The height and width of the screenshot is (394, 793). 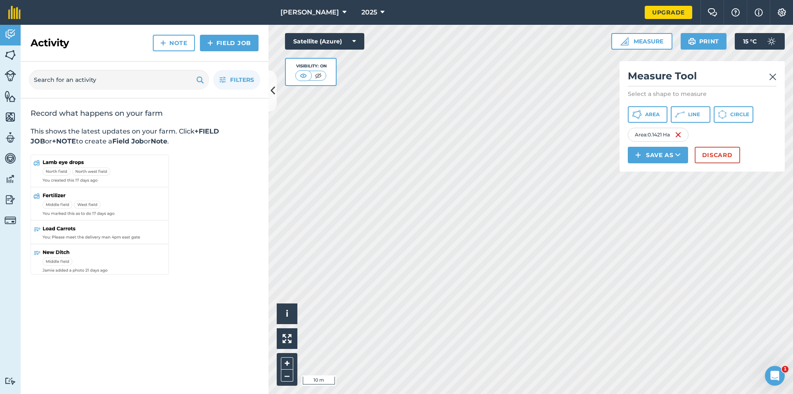 I want to click on span: Circle, so click(x=740, y=114).